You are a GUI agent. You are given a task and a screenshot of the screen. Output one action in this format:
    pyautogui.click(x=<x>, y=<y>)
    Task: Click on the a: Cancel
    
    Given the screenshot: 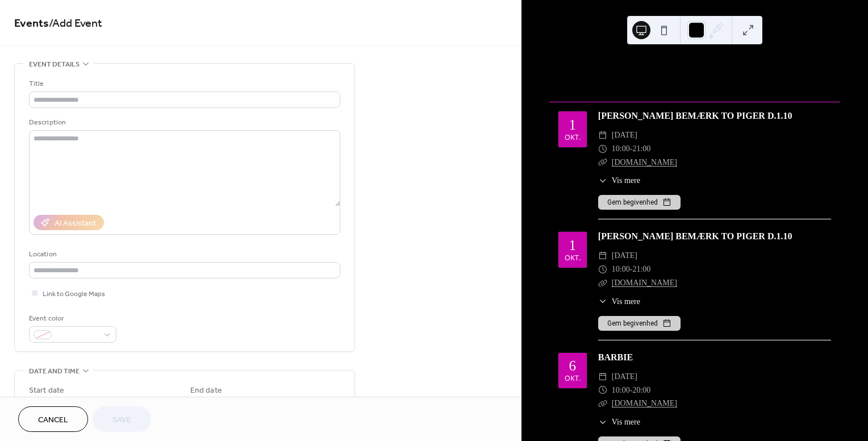 What is the action you would take?
    pyautogui.click(x=53, y=419)
    